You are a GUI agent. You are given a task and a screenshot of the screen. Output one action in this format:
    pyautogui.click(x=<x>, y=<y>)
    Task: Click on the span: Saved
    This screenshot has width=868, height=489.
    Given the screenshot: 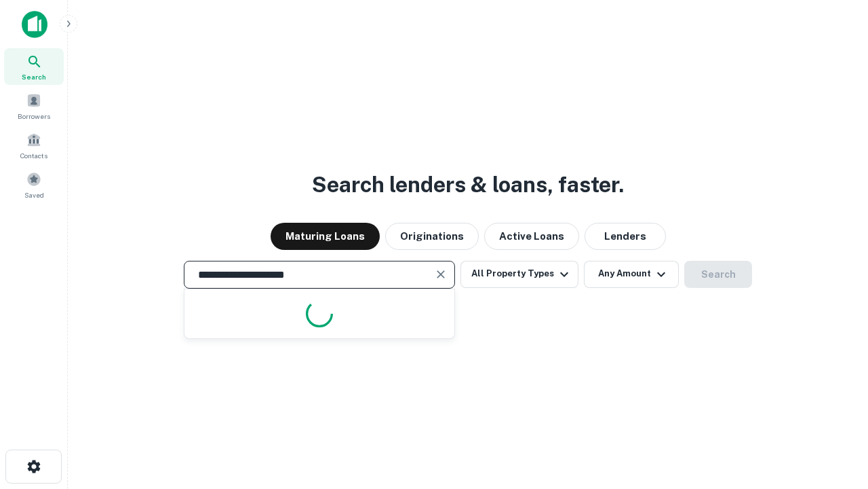 What is the action you would take?
    pyautogui.click(x=34, y=195)
    